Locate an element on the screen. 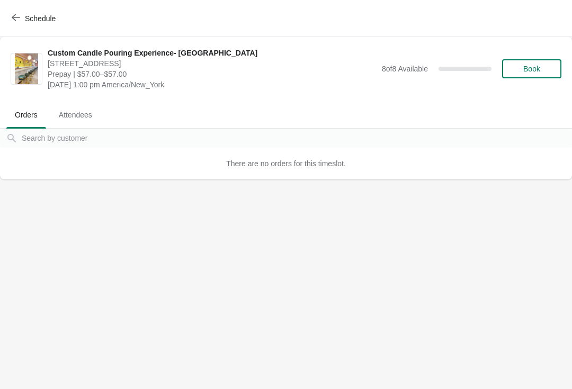  button: Schedule is located at coordinates (34, 19).